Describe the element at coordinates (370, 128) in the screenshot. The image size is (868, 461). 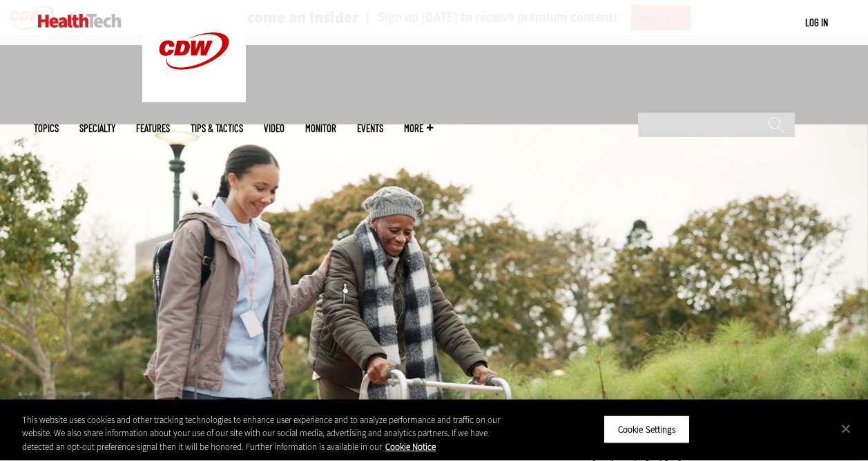
I see `a: Events` at that location.